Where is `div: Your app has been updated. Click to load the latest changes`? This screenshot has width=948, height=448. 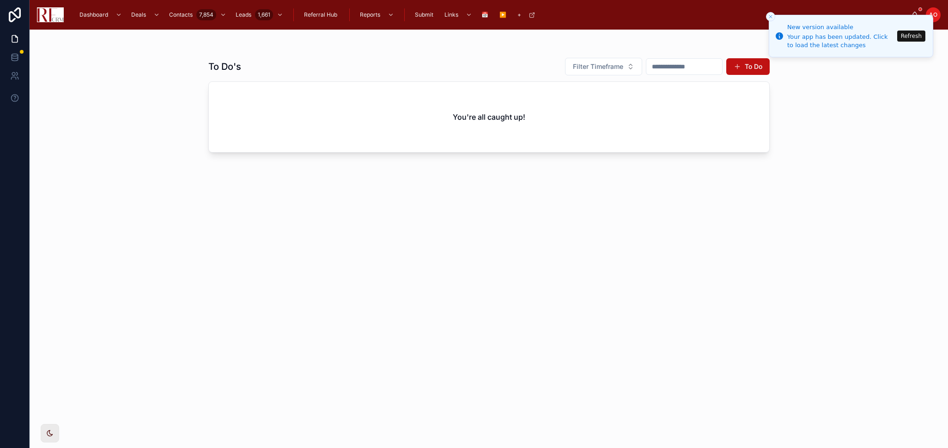
div: Your app has been updated. Click to load the latest changes is located at coordinates (841, 41).